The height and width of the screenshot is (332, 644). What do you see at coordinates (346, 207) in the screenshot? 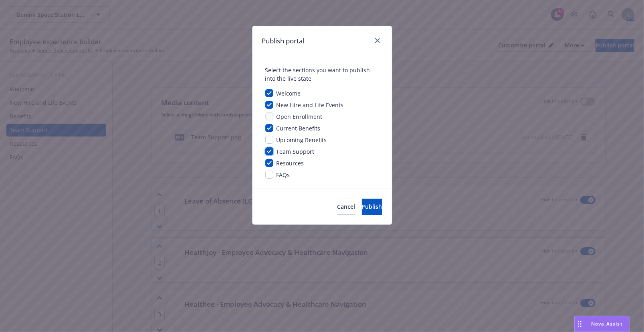
I see `button: Cancel` at bounding box center [346, 207].